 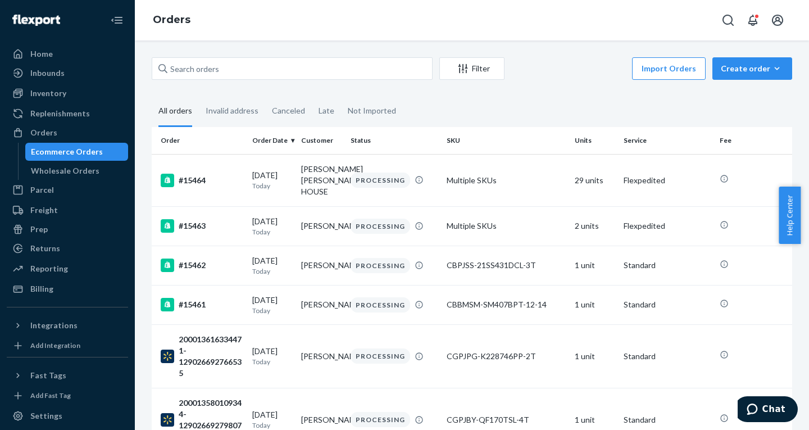 What do you see at coordinates (326, 111) in the screenshot?
I see `div: Late` at bounding box center [326, 111].